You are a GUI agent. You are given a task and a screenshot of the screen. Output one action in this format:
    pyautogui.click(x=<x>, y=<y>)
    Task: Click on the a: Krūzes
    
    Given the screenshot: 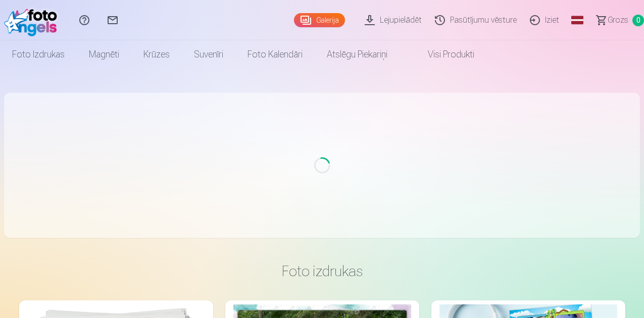 What is the action you would take?
    pyautogui.click(x=156, y=54)
    